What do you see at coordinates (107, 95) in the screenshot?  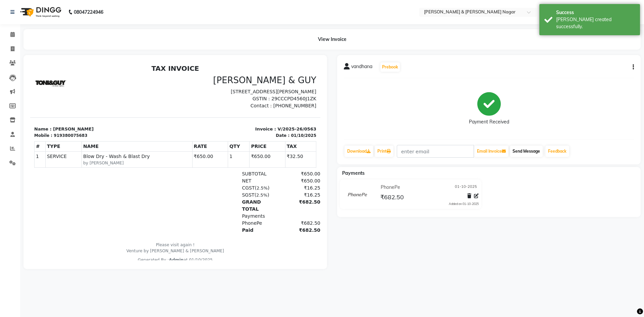 I see `span: Blow Dry - Wash & Blast Dry` at bounding box center [107, 95].